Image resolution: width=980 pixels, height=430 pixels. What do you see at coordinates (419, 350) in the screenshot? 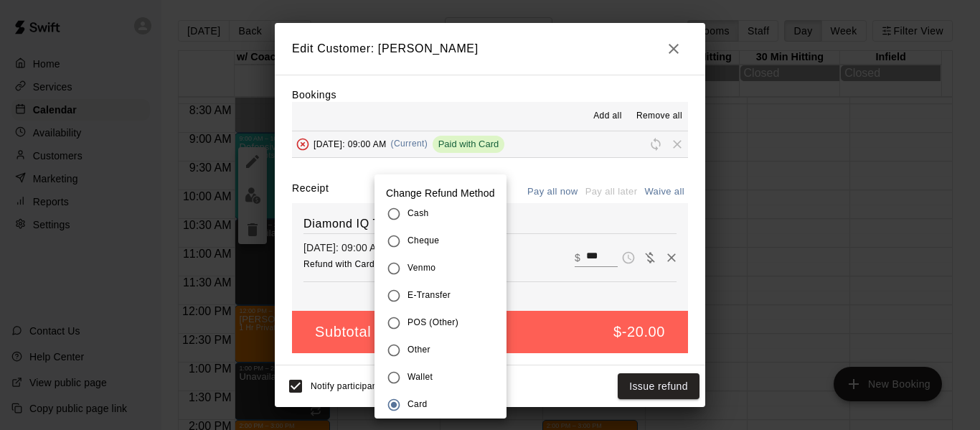
I see `span: Other` at bounding box center [419, 350].